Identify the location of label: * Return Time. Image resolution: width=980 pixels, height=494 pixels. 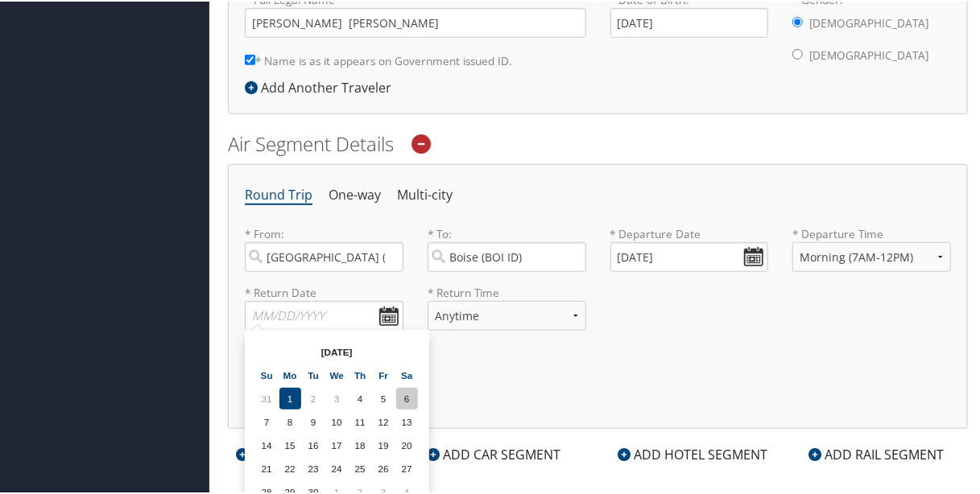
(507, 291).